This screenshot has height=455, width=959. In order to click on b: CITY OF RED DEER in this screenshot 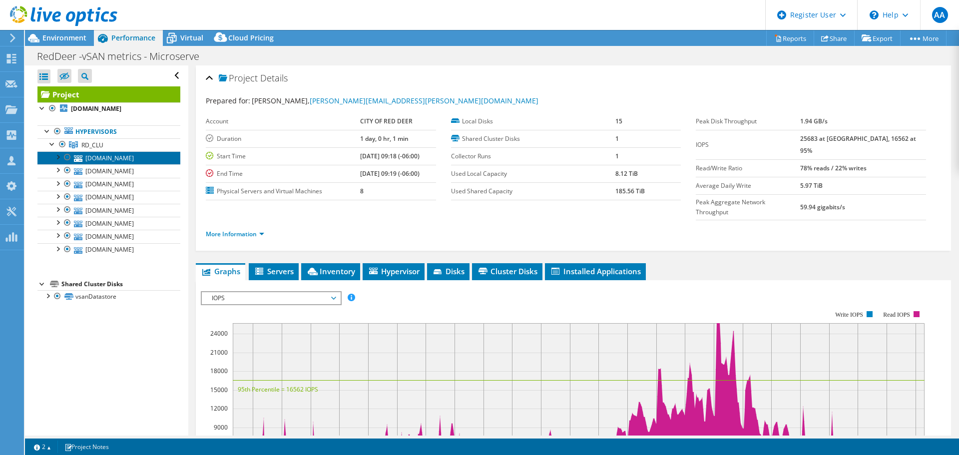, I will do `click(386, 121)`.